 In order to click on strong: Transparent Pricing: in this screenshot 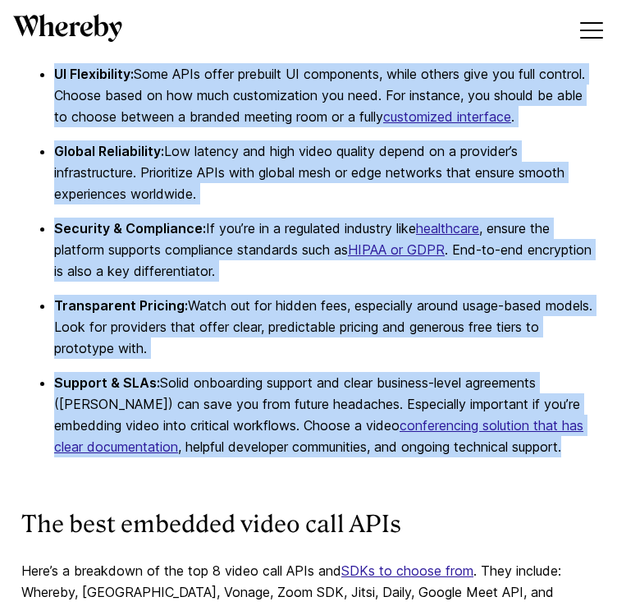, I will do `click(121, 305)`.